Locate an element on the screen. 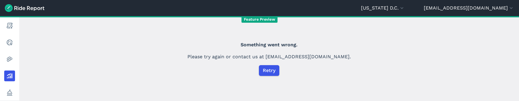 This screenshot has height=101, width=519. span: Feature Preview is located at coordinates (259, 20).